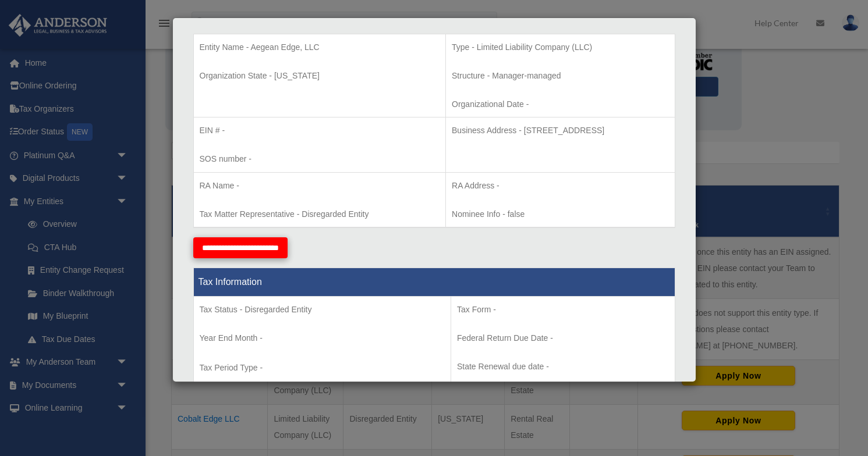 The image size is (868, 456). Describe the element at coordinates (319, 159) in the screenshot. I see `p: SOS number -` at that location.